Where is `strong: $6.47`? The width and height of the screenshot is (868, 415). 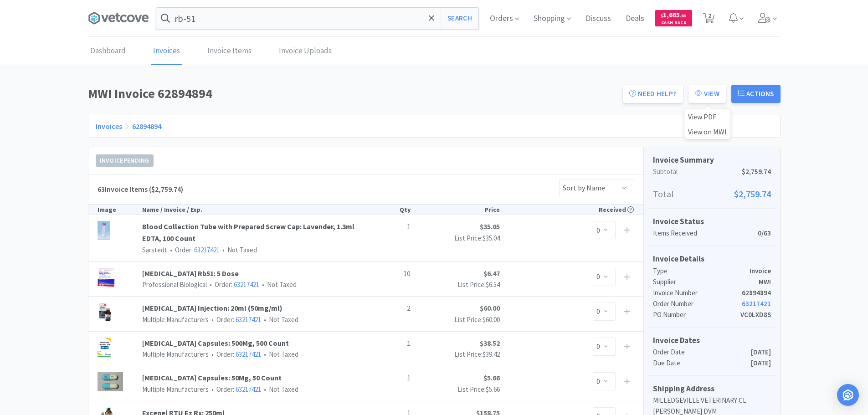
strong: $6.47 is located at coordinates (492, 273).